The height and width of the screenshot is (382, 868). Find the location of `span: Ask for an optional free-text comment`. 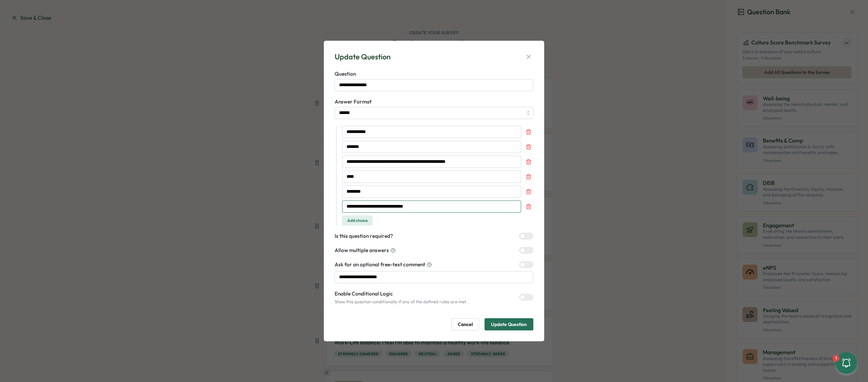

span: Ask for an optional free-text comment is located at coordinates (380, 265).